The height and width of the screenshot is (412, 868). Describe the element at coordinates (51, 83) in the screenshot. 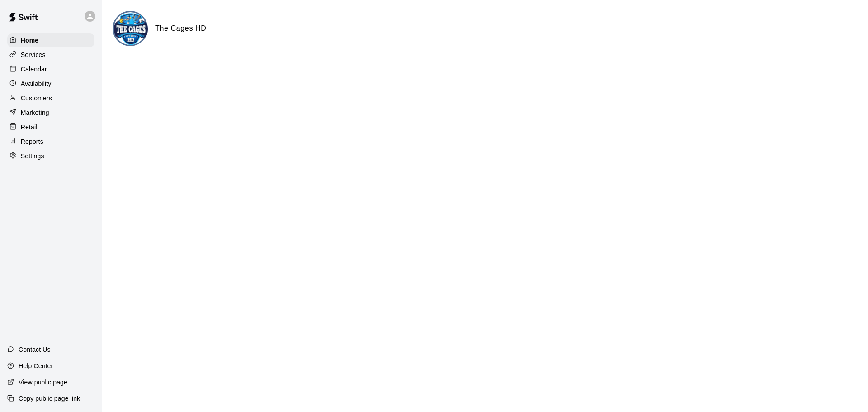

I see `div: Availability` at that location.